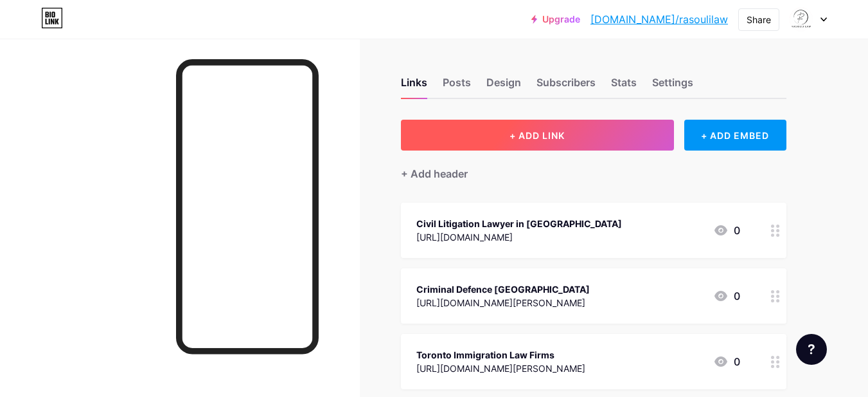  Describe the element at coordinates (624, 86) in the screenshot. I see `div: Stats` at that location.